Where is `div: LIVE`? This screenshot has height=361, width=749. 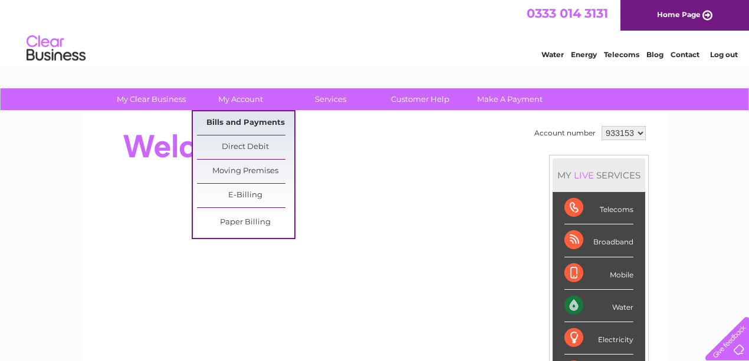 div: LIVE is located at coordinates (584, 175).